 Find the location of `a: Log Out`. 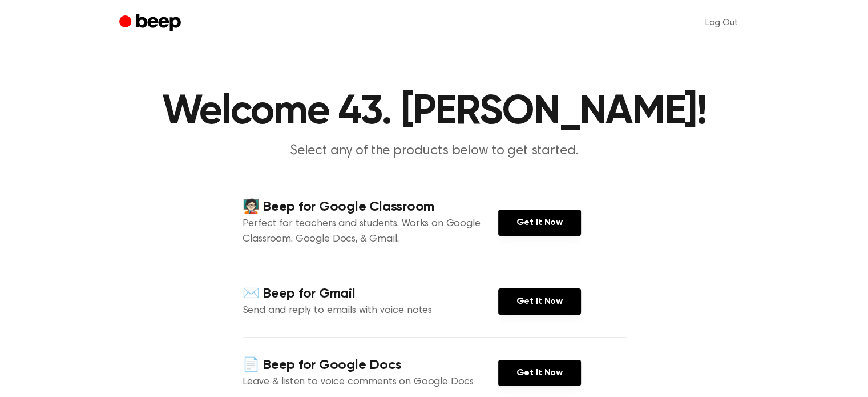

a: Log Out is located at coordinates (721, 23).